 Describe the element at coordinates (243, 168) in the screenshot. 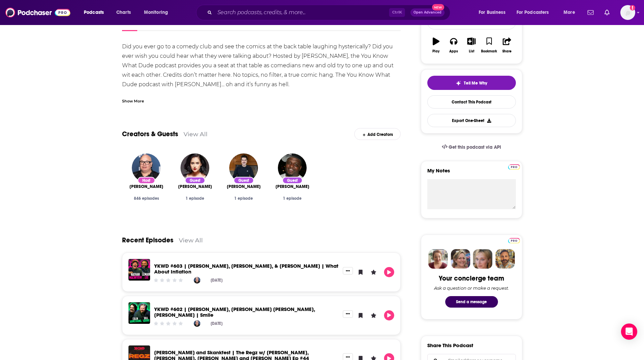

I see `img: Robbie Goodwin` at that location.